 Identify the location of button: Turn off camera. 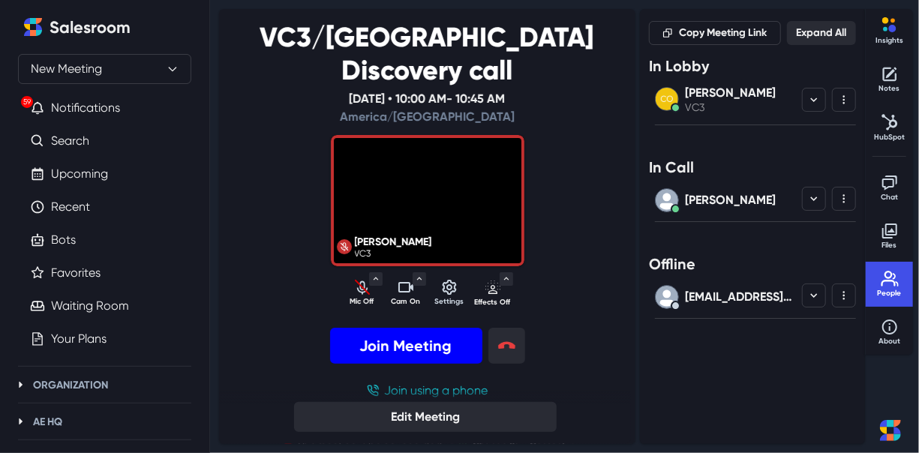
(406, 291).